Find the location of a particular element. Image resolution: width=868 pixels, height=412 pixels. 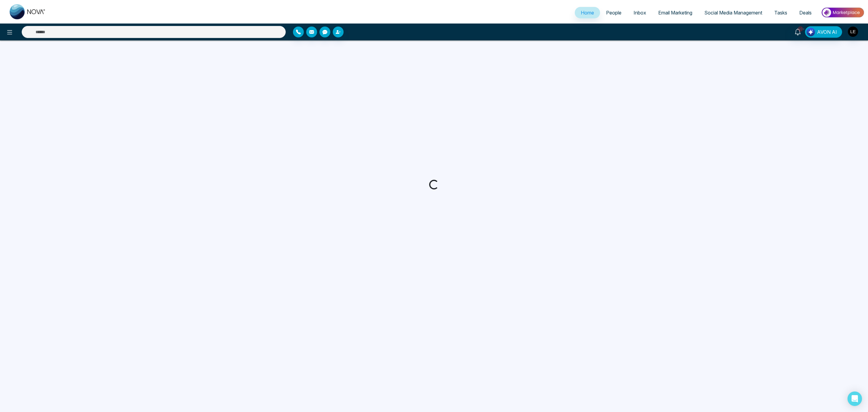

span: Social Media Management is located at coordinates (733, 13).